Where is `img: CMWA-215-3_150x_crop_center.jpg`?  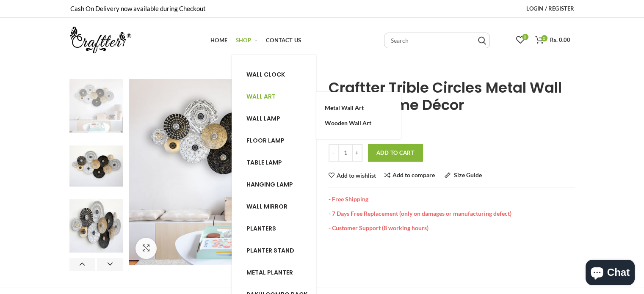 img: CMWA-215-3_150x_crop_center.jpg is located at coordinates (96, 225).